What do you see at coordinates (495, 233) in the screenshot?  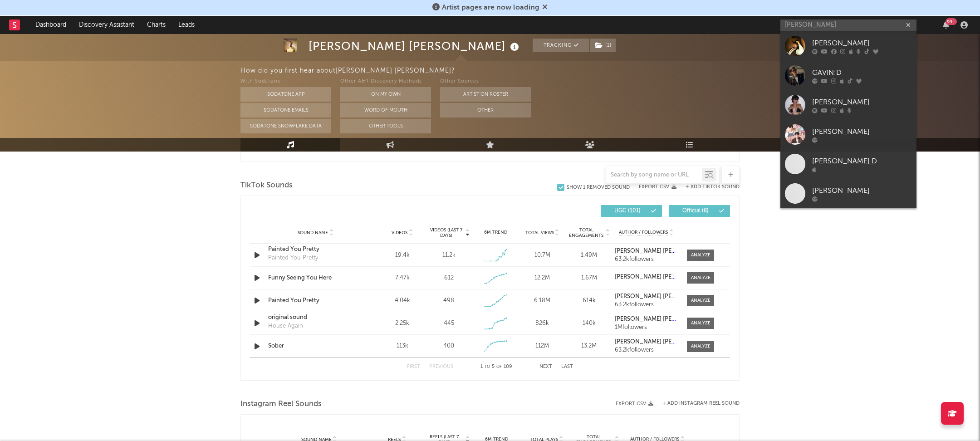 I see `div: 6M Trend` at bounding box center [495, 233].